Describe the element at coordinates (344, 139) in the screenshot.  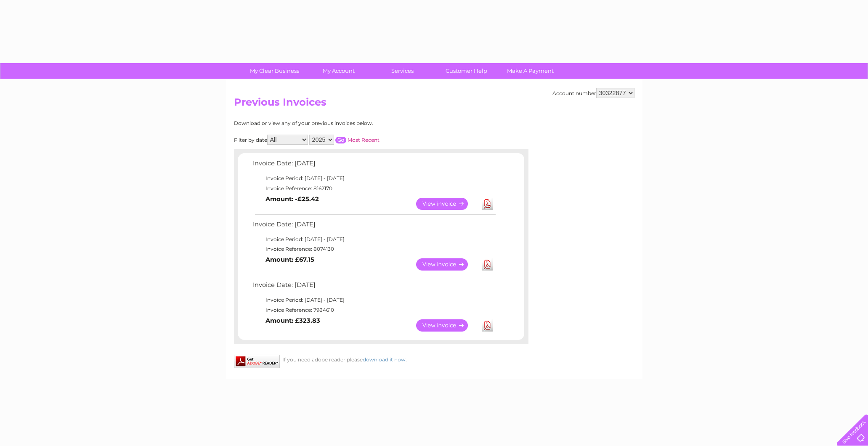
I see `div: Filter by date` at that location.